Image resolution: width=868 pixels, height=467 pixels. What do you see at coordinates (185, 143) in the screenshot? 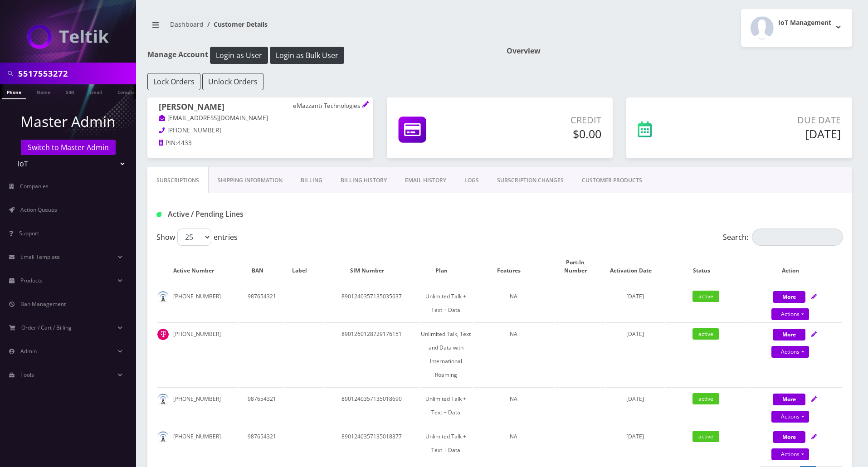
I see `span: 4433` at bounding box center [185, 143].